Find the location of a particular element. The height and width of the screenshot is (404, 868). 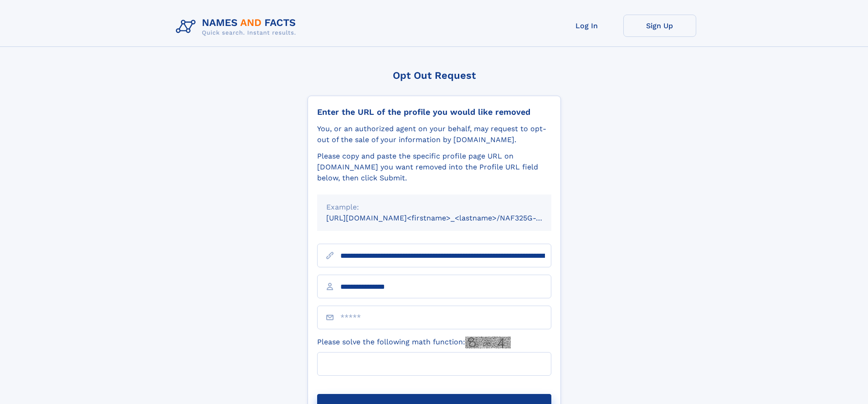

a: Log In is located at coordinates (587, 25).